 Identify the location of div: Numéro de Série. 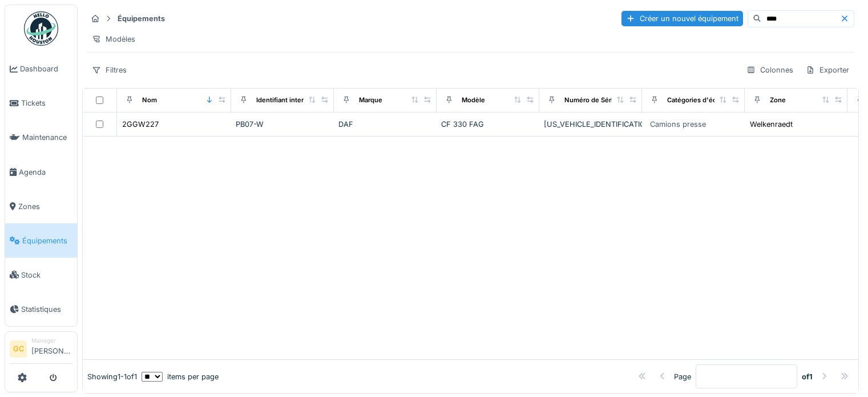
(591, 100).